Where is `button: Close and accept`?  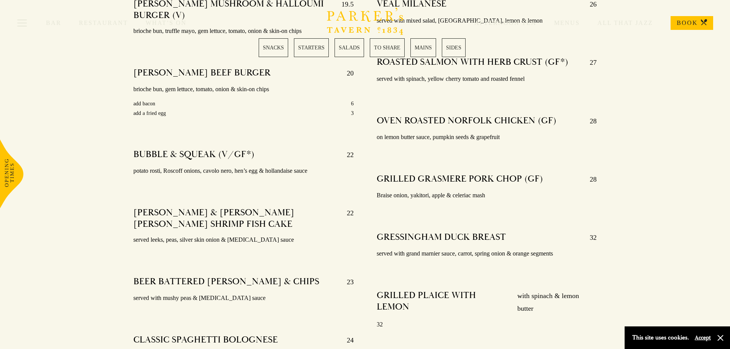
button: Close and accept is located at coordinates (720, 338).